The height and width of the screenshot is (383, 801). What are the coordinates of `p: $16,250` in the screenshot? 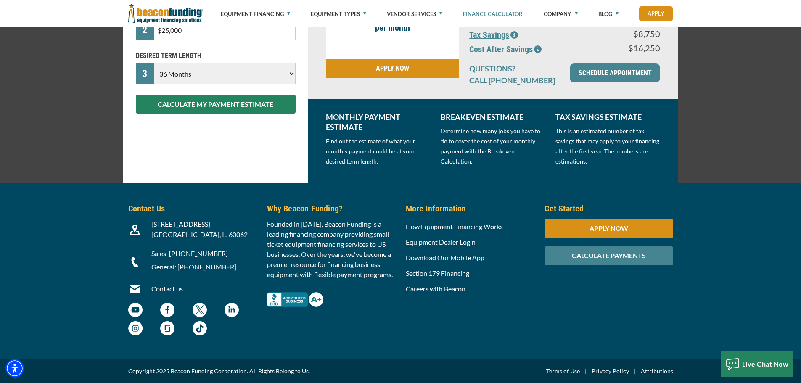 It's located at (623, 48).